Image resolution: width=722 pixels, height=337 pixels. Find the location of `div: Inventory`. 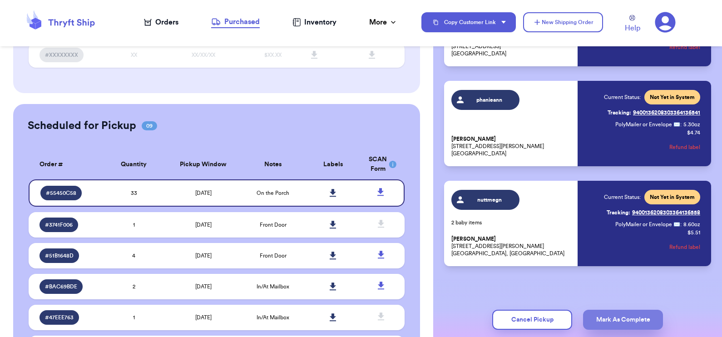

div: Inventory is located at coordinates (314, 22).